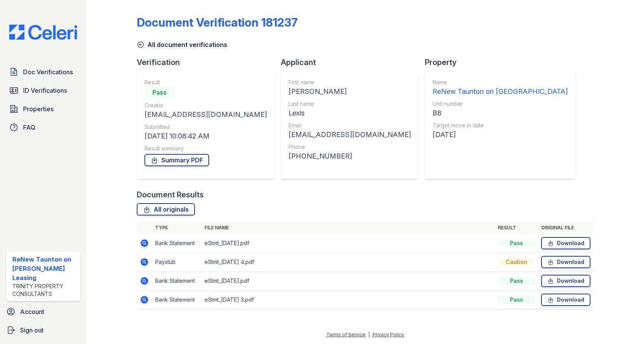  I want to click on div: Phone, so click(349, 147).